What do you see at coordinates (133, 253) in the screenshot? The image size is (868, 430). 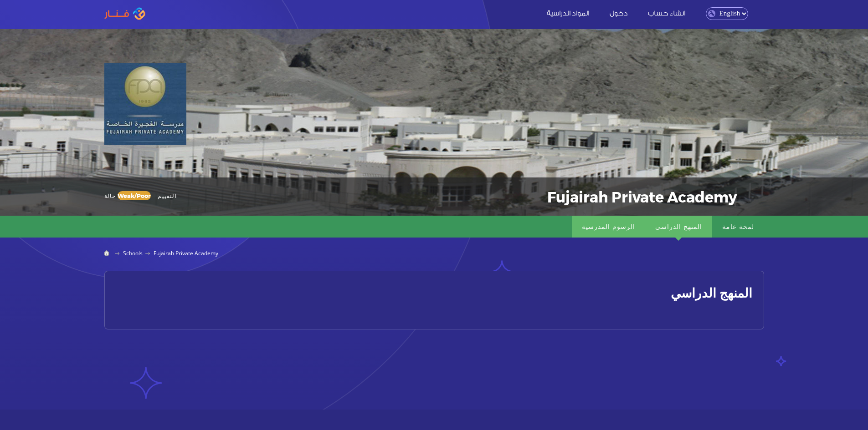 I see `a: Schools` at bounding box center [133, 253].